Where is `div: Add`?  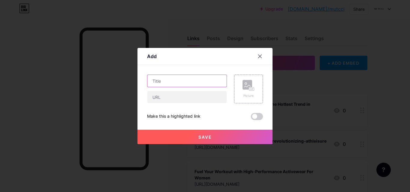
div: Add is located at coordinates (152, 56).